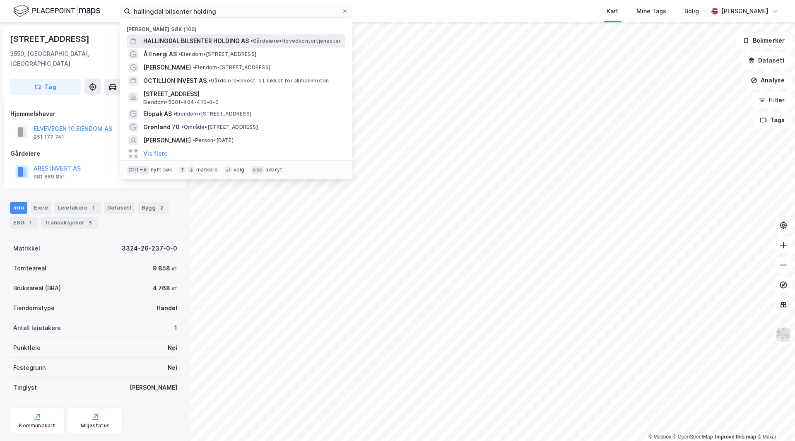 This screenshot has width=795, height=441. What do you see at coordinates (138, 170) in the screenshot?
I see `div: Ctrl + k` at bounding box center [138, 170].